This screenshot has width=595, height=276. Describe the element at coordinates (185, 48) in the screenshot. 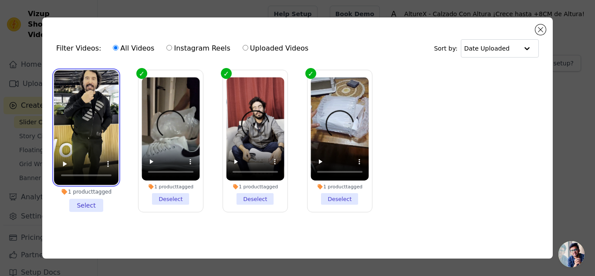

I see `div: Filter Videos:` at that location.